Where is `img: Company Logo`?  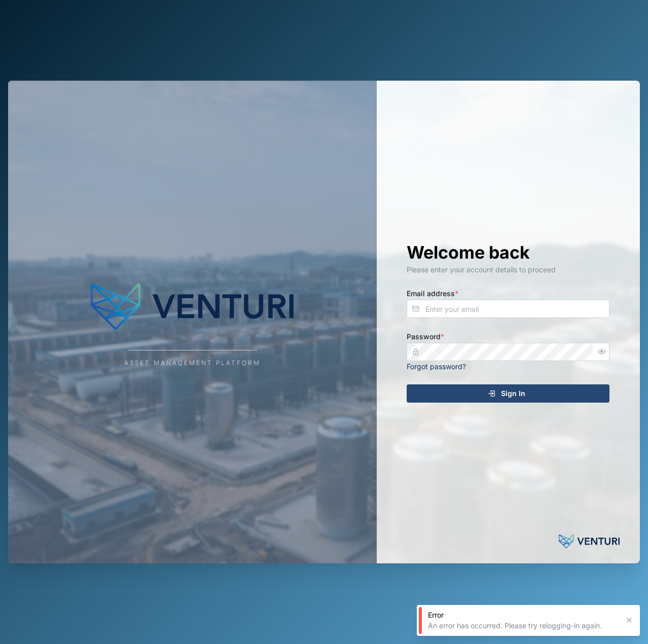
img: Company Logo is located at coordinates (192, 306).